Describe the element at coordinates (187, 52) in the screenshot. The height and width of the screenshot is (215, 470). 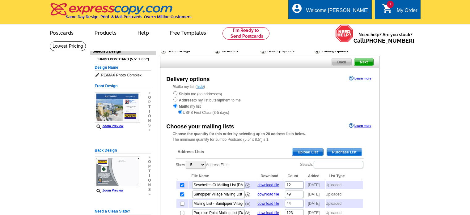
I see `div: Select Design` at that location.